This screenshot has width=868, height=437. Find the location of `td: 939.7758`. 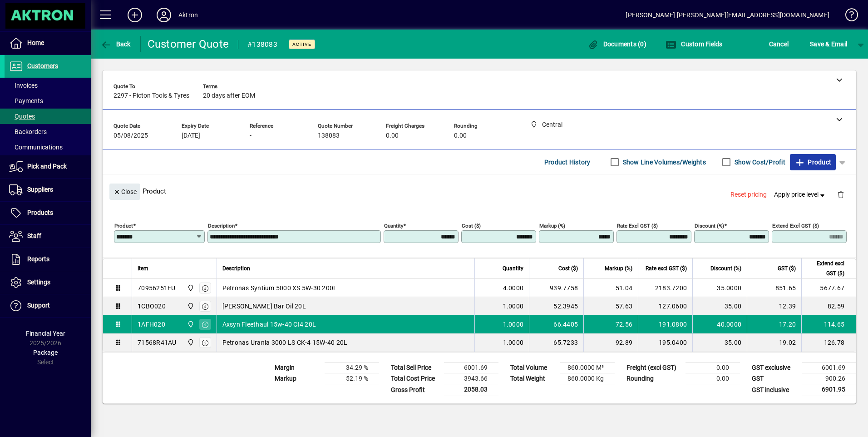

td: 939.7758 is located at coordinates (556, 288).